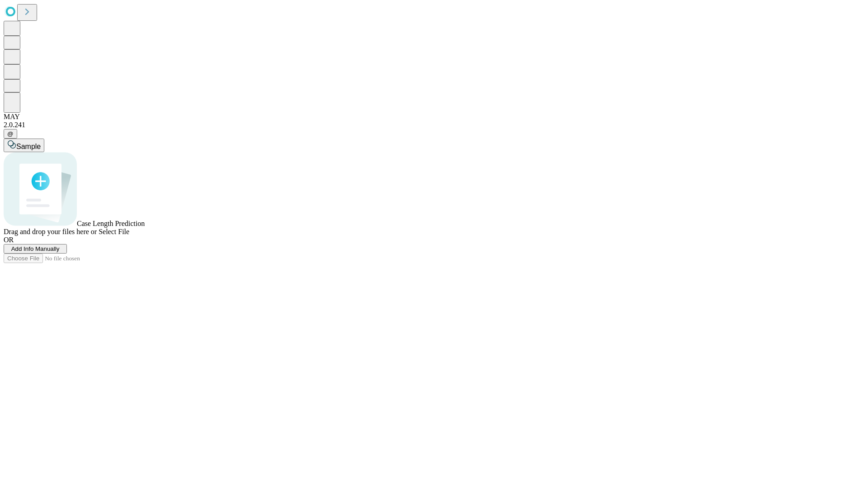  What do you see at coordinates (111, 223) in the screenshot?
I see `span: Case Length Prediction` at bounding box center [111, 223].